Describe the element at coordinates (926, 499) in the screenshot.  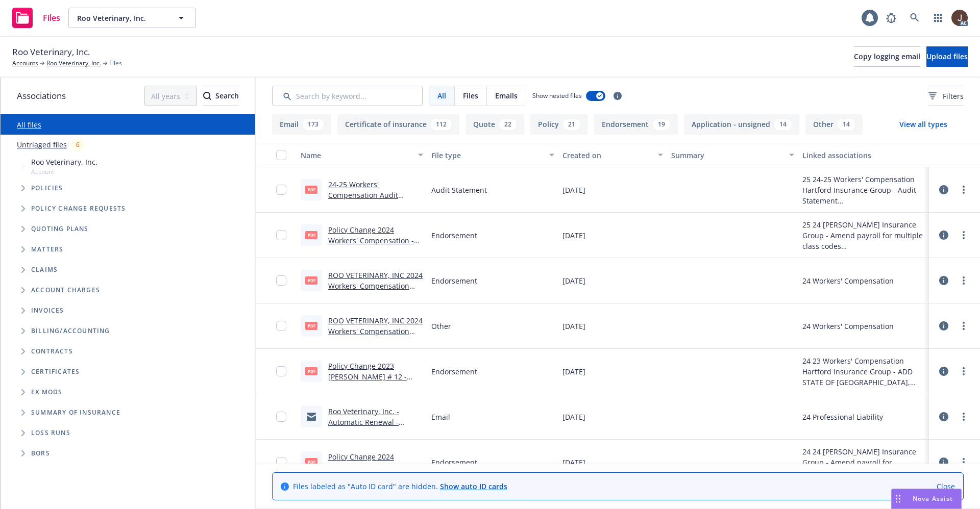
I see `button: Nova Assist` at that location.